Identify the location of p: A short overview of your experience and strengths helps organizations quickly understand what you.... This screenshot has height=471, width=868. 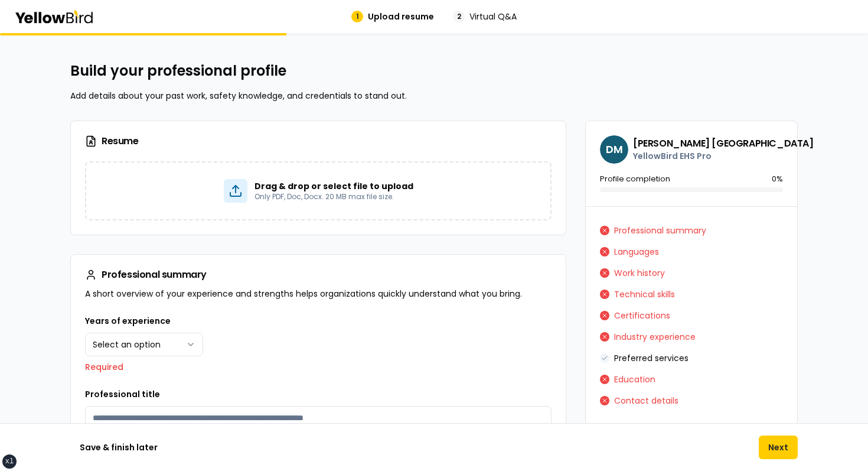
(318, 293).